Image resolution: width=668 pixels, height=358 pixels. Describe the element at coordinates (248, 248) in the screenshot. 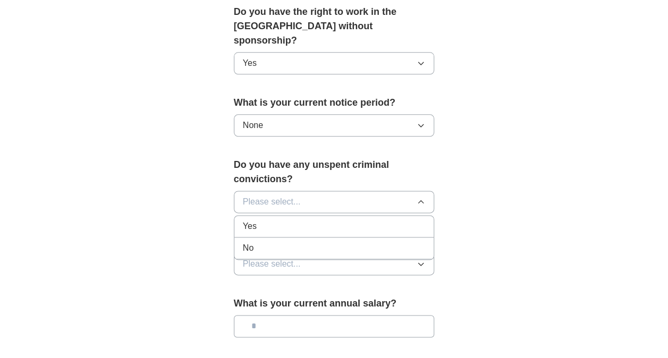

I see `span: No` at that location.